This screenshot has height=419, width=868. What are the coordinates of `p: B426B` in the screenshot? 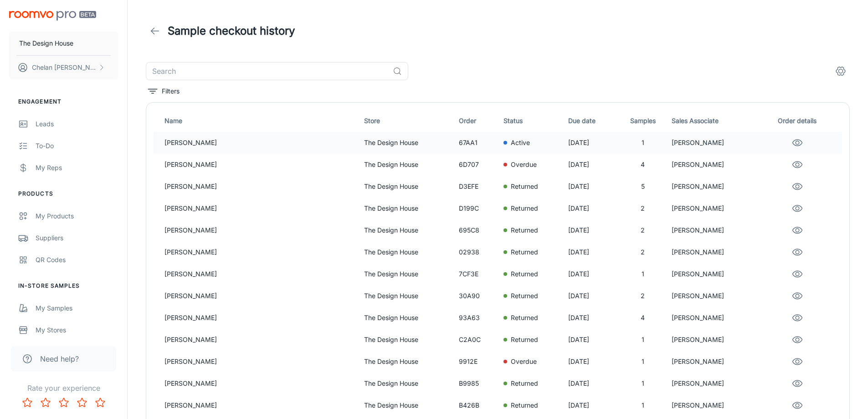 It's located at (478, 405).